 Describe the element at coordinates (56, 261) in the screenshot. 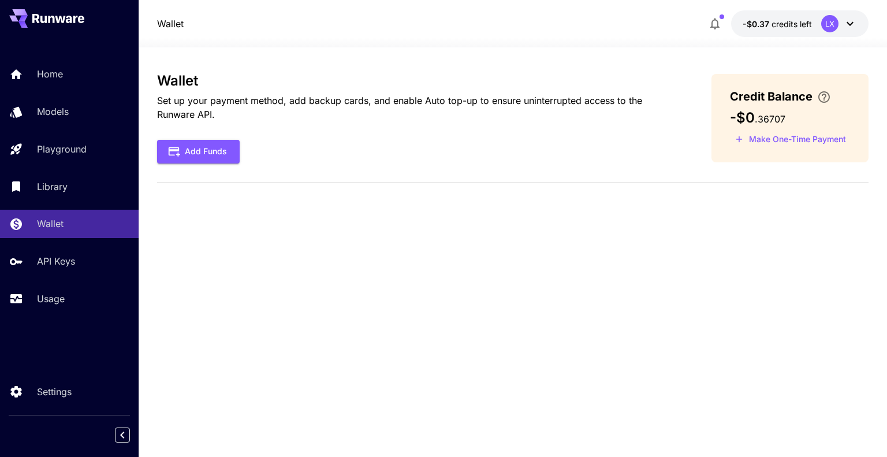

I see `p: API Keys` at that location.